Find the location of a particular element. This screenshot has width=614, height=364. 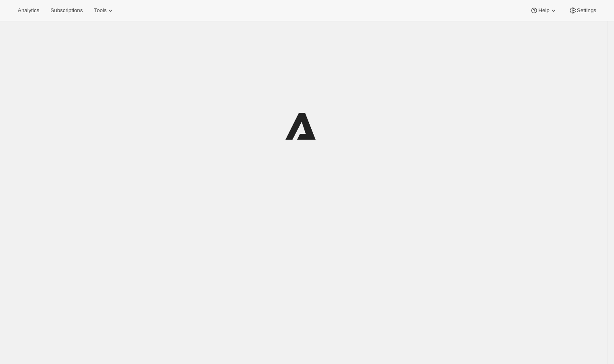

span: Analytics is located at coordinates (28, 11).